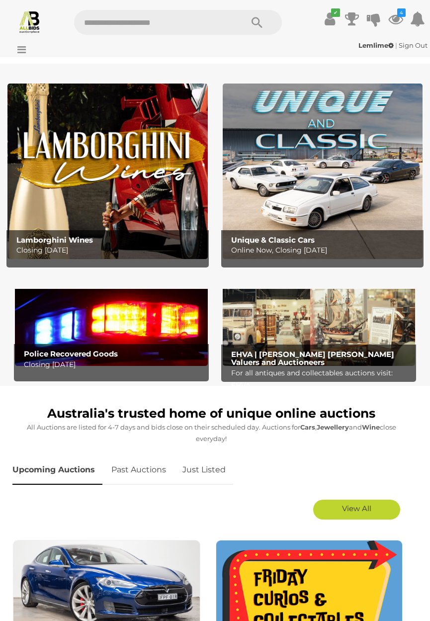  What do you see at coordinates (71, 353) in the screenshot?
I see `b: Police Recovered Goods` at bounding box center [71, 353].